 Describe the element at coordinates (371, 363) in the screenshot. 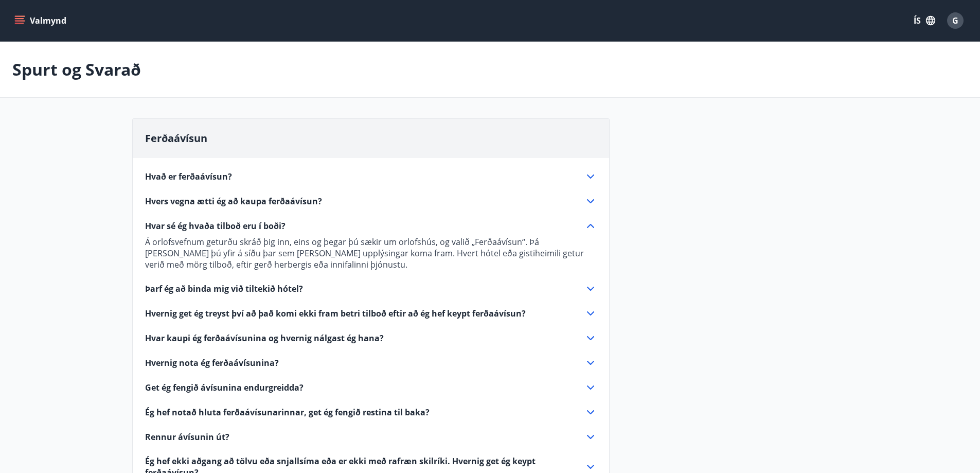

I see `div: Hvernig nota ég ferðaávísunina?` at that location.